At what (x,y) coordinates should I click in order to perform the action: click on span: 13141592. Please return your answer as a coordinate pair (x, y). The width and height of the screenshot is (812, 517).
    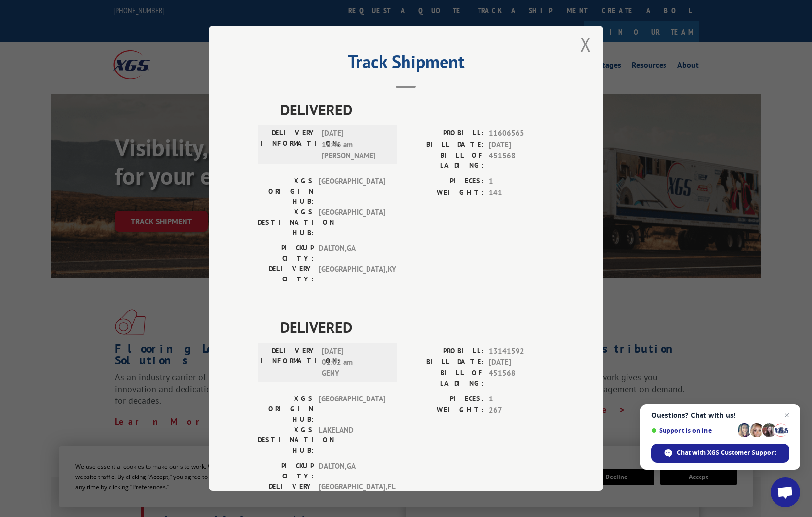
    Looking at the image, I should click on (521, 351).